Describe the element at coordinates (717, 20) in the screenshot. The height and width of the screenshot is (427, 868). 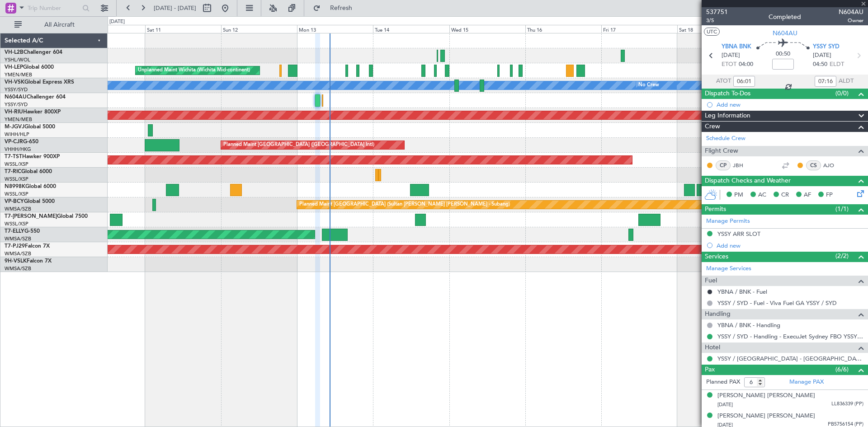
I see `span: 3/5` at that location.